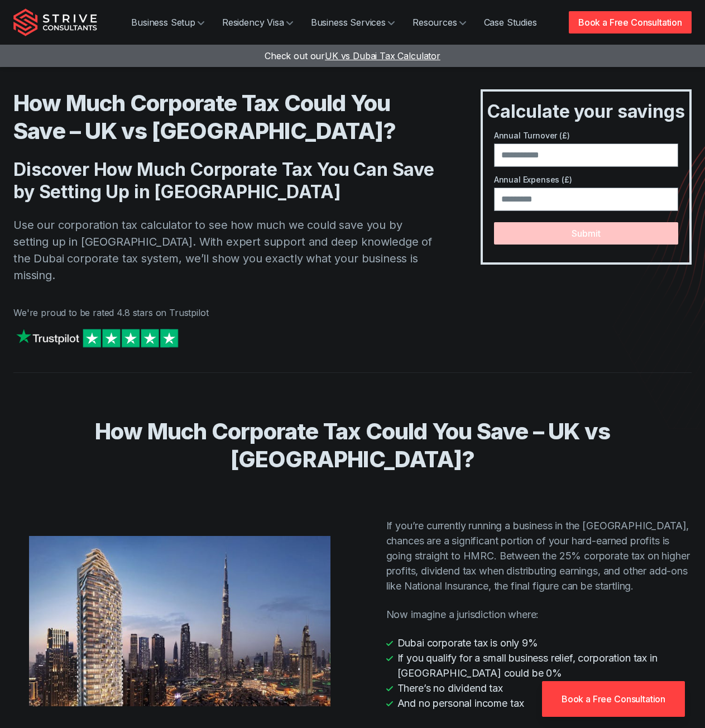 This screenshot has height=728, width=705. Describe the element at coordinates (539, 688) in the screenshot. I see `li: There’s no dividend tax` at that location.